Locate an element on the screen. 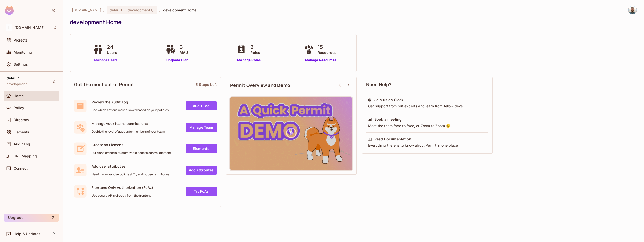 This screenshot has height=242, width=644. span: Manage your teams permissions is located at coordinates (128, 124).